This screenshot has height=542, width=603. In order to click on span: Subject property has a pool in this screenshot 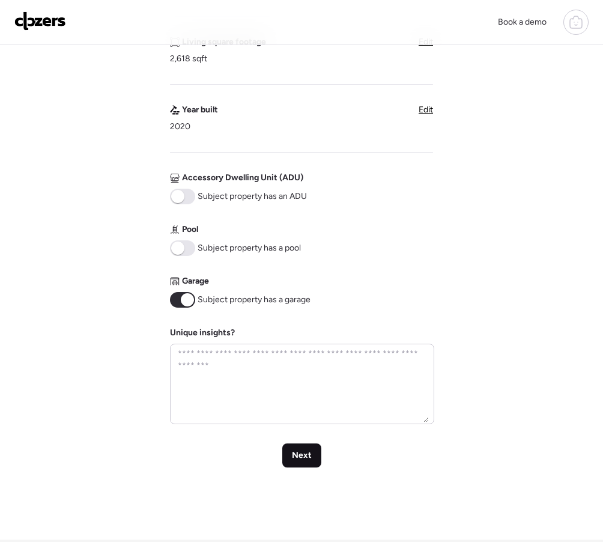, I will do `click(249, 248)`.